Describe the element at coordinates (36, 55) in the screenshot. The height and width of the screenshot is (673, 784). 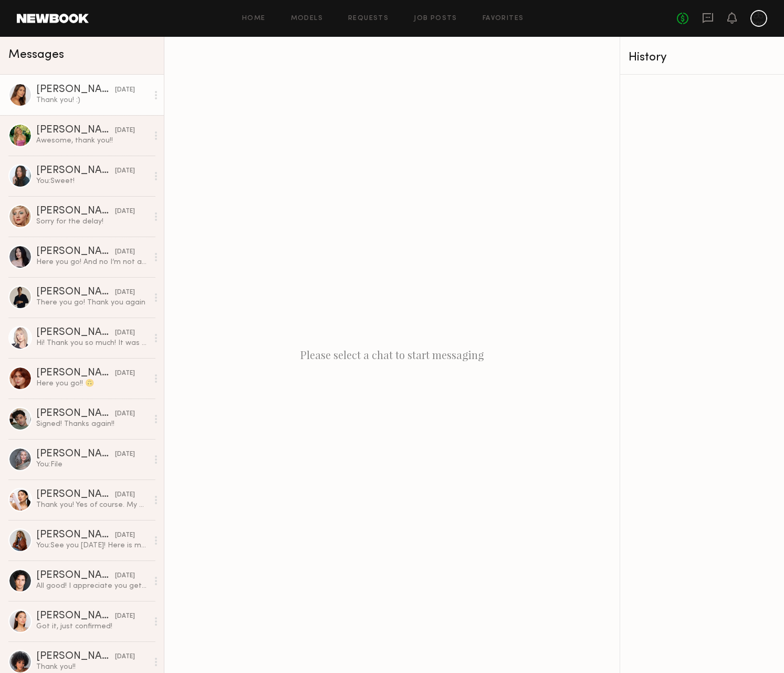
I see `span: Messages` at that location.